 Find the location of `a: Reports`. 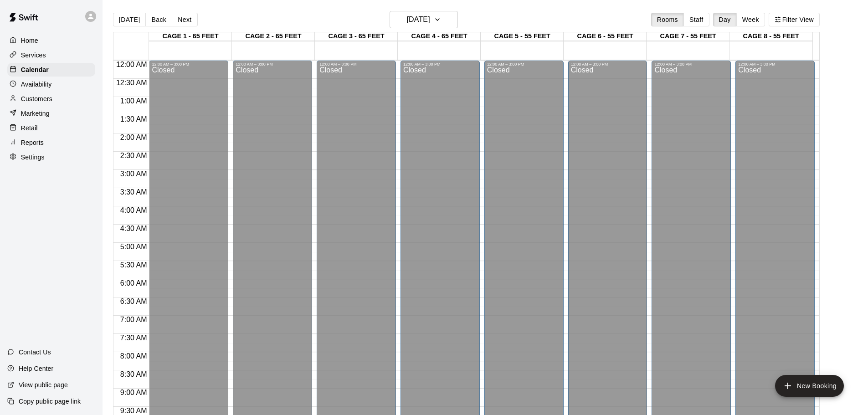

a: Reports is located at coordinates (51, 142).